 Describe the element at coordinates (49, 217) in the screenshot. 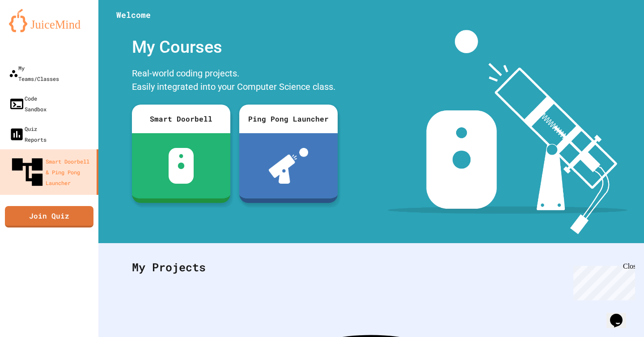

I see `a: Join Quiz` at that location.